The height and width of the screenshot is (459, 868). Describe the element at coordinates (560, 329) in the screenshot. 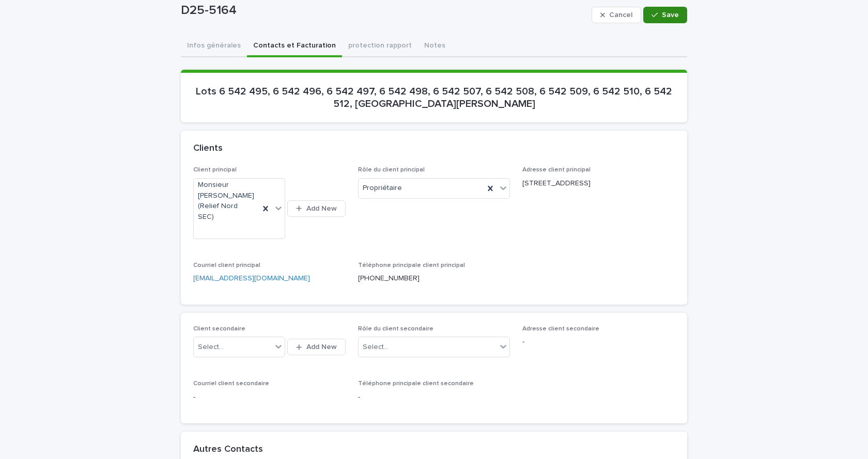

I see `span: Adresse client secondaire` at that location.